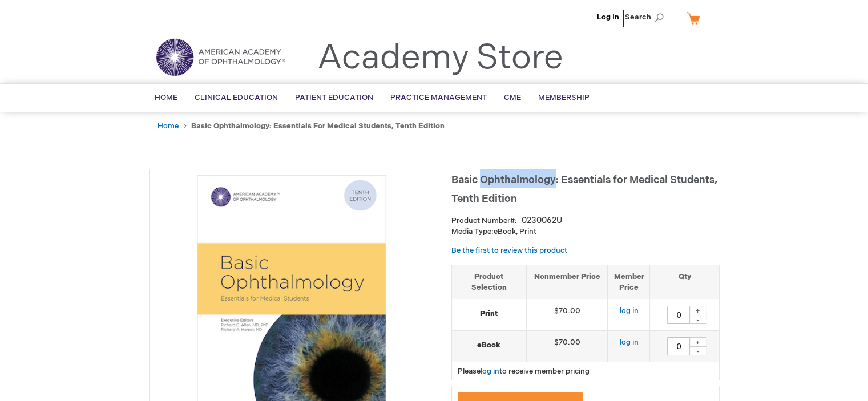 Image resolution: width=868 pixels, height=401 pixels. What do you see at coordinates (585, 189) in the screenshot?
I see `span: Basic Ophthalmology: Essentials for Medical Students, Tenth Edition` at bounding box center [585, 189].